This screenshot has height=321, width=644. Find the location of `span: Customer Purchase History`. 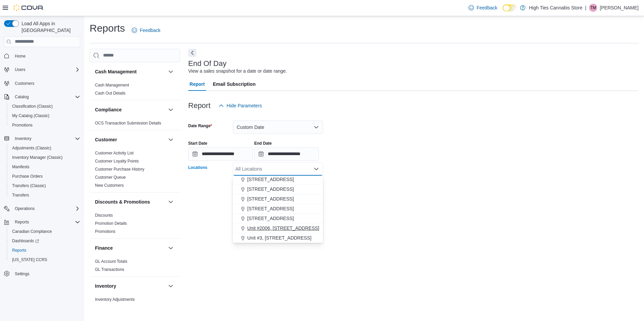

span: Customer Purchase History is located at coordinates (120, 169).